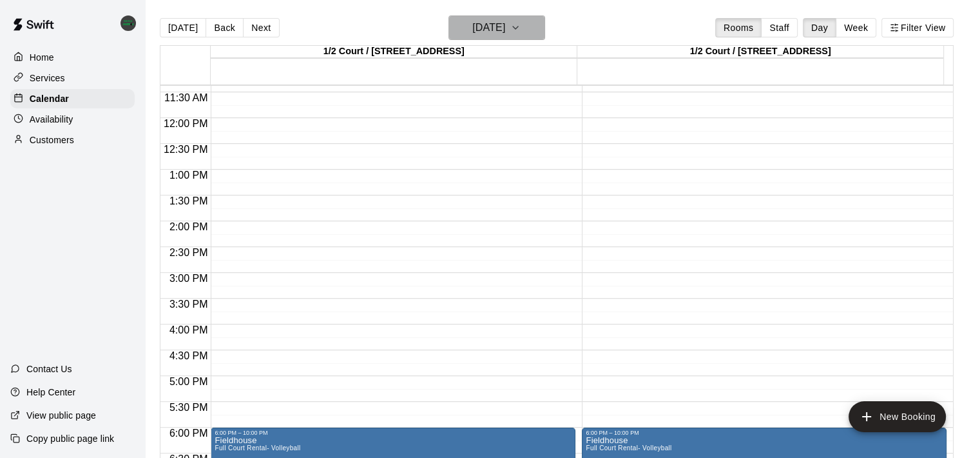  What do you see at coordinates (47, 78) in the screenshot?
I see `p: Services` at bounding box center [47, 78].